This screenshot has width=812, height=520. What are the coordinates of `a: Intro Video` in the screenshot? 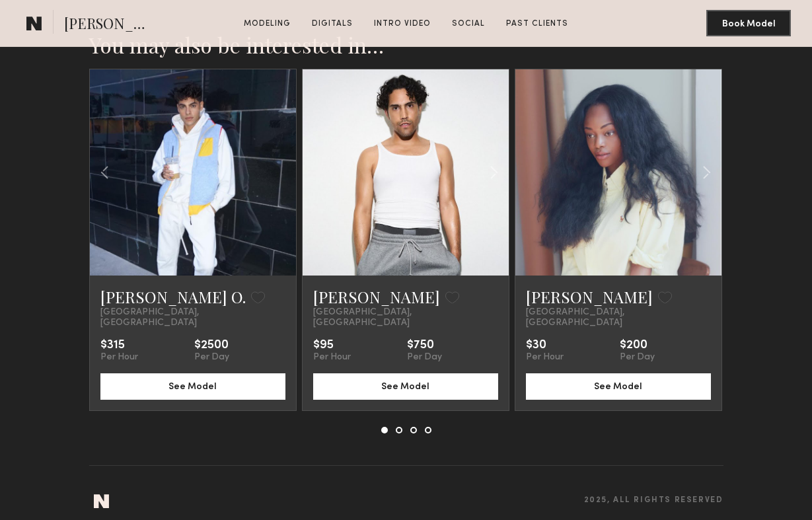 It's located at (402, 24).